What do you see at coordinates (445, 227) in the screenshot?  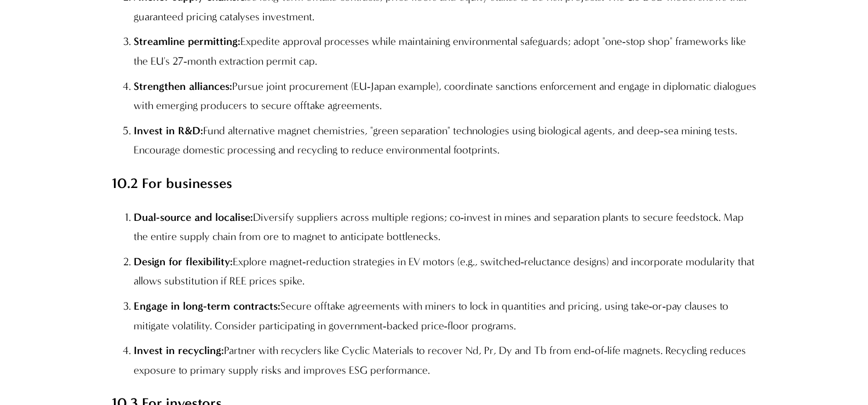 I see `p: Diversify suppliers across multiple regions; co‑invest in mines and separation plants to secure f...` at bounding box center [445, 227].